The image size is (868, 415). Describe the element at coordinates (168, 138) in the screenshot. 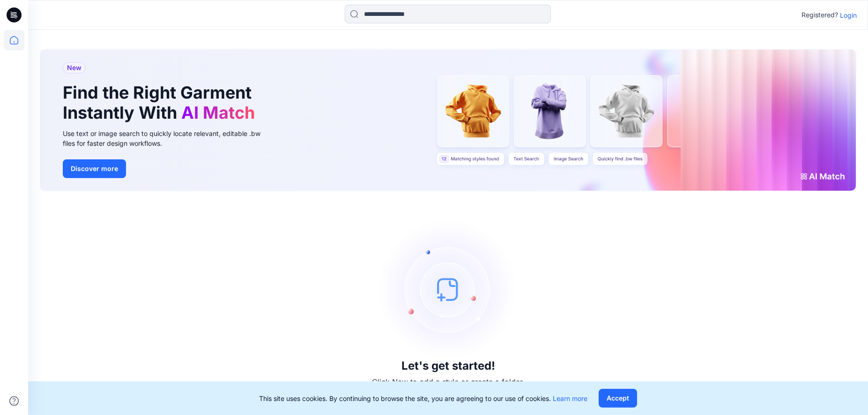

I see `div: Use text or image search to quickly locate relevant, editable .bw files for faster design workflows.` at that location.